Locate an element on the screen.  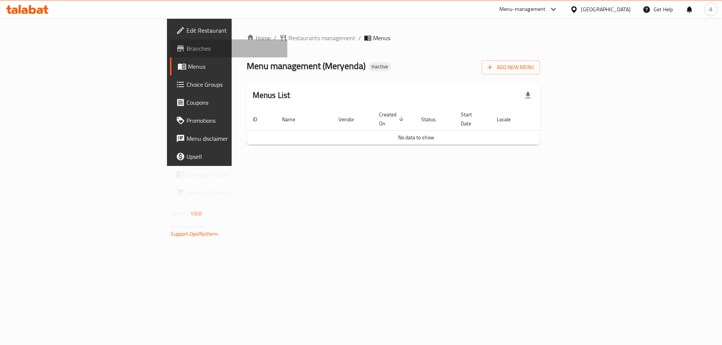
a: Edit Restaurant is located at coordinates (229, 30).